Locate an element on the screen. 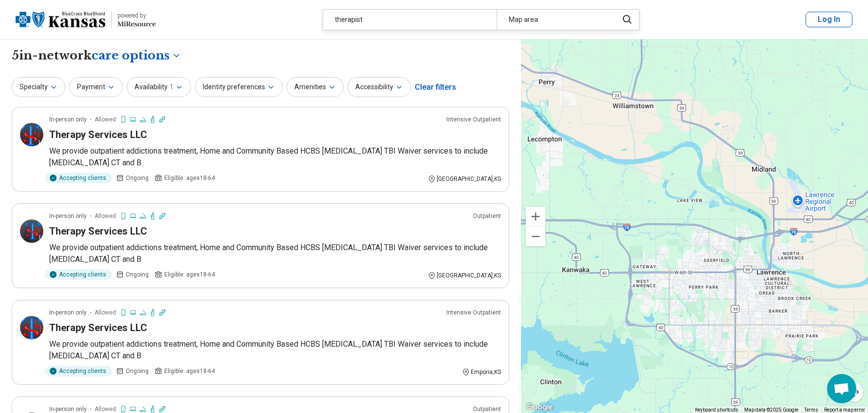 This screenshot has height=413, width=868. p: Outpatient is located at coordinates (487, 216).